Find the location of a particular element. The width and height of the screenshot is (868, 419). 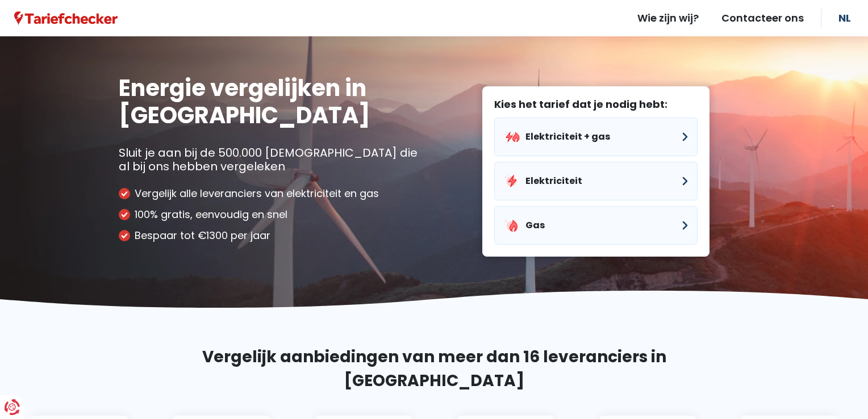

button: Elektriciteit + gas is located at coordinates (596, 137).